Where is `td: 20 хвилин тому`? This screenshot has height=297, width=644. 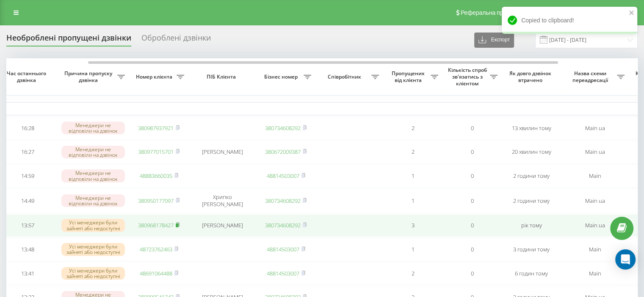
td: 20 хвилин тому is located at coordinates (531, 152).